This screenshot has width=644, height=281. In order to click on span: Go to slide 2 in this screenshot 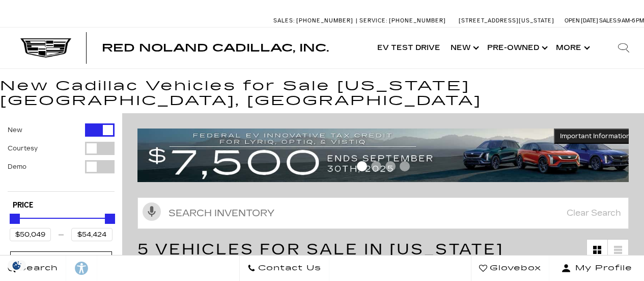, I will do `click(376, 166)`.